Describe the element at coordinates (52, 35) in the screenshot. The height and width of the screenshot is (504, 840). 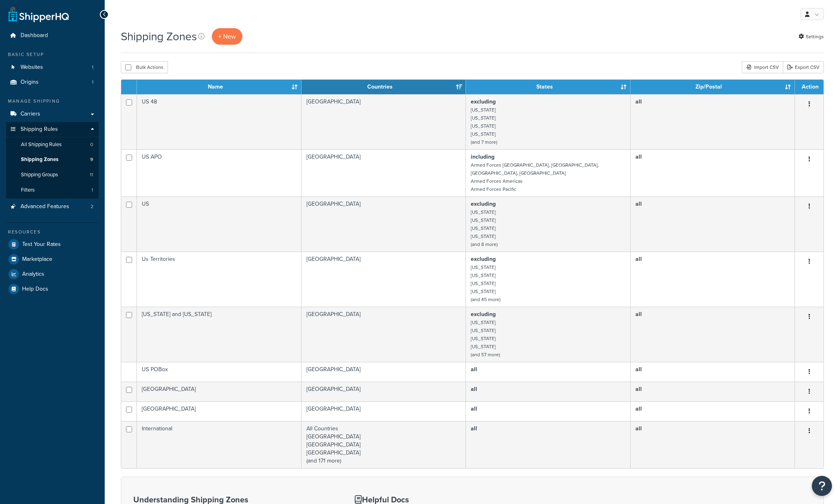
I see `li: Dashboard` at that location.